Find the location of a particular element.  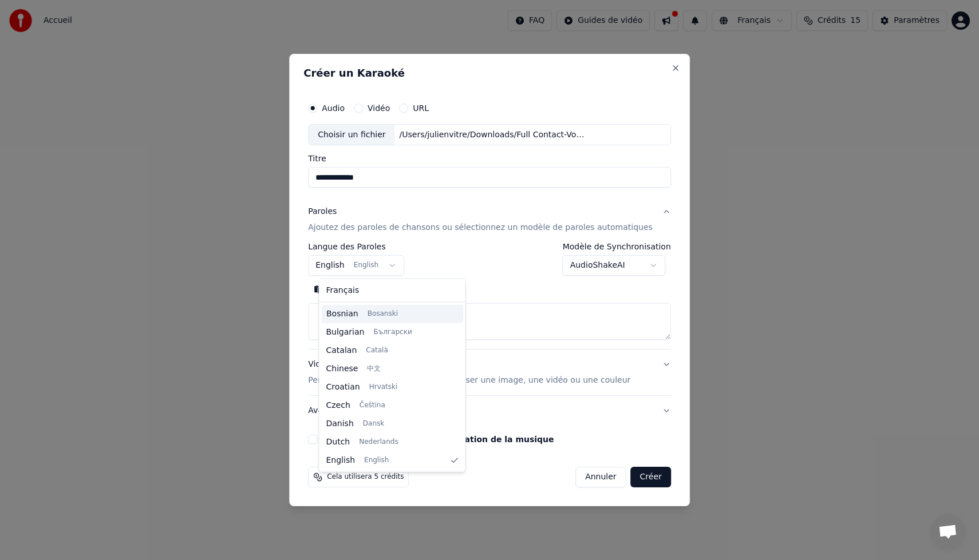

span: Chinese is located at coordinates (342, 368).